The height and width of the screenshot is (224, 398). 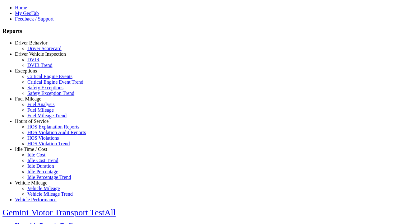 I want to click on a: Vehicle Mileage Trend, so click(x=50, y=194).